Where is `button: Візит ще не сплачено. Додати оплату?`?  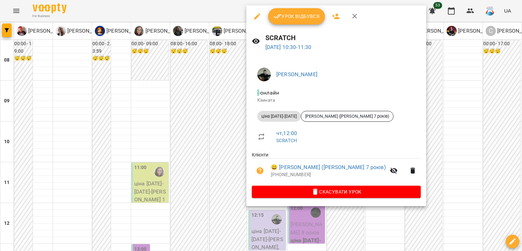 button: Візит ще не сплачено. Додати оплату? is located at coordinates (260, 171).